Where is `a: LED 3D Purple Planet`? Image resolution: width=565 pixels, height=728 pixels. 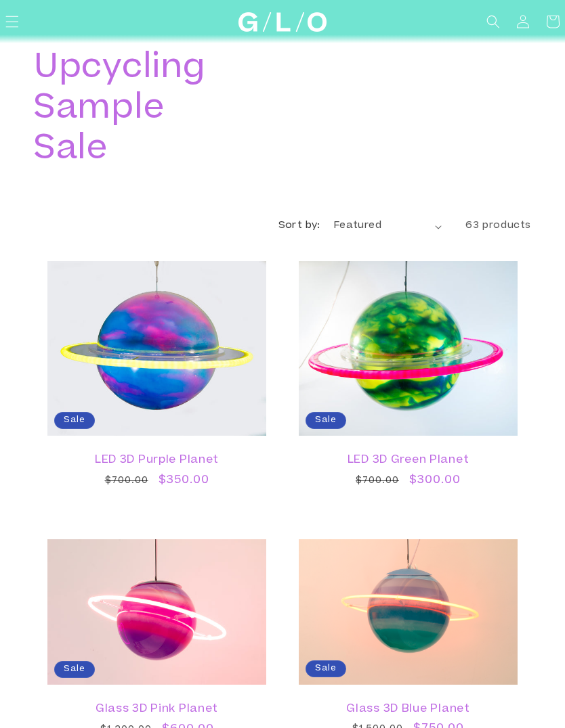
a: LED 3D Purple Planet is located at coordinates (156, 461).